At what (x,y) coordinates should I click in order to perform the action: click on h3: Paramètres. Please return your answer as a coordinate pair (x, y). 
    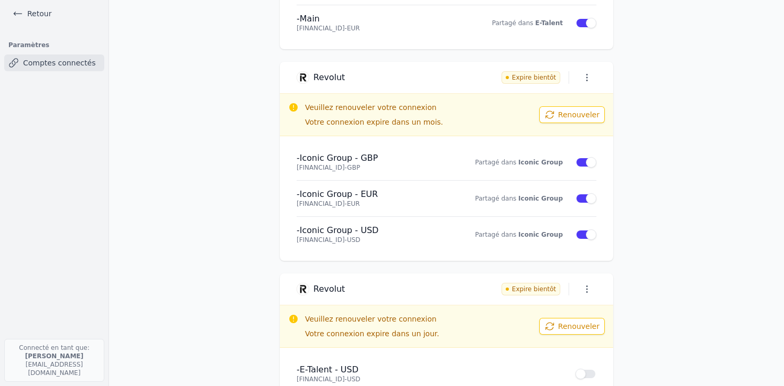
    Looking at the image, I should click on (54, 45).